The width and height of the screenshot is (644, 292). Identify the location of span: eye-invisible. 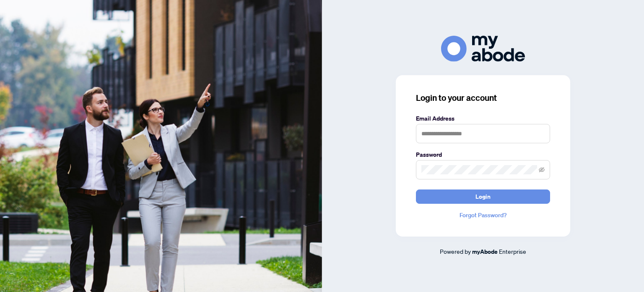
(542, 170).